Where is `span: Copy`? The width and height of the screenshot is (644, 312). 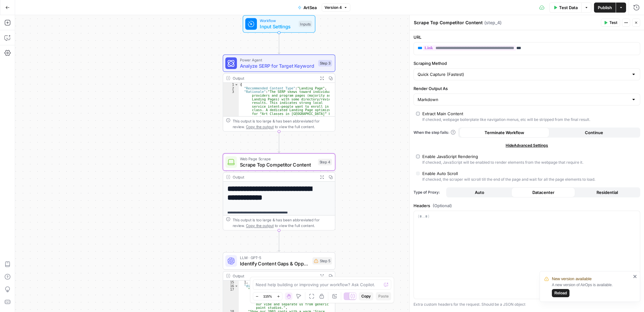
span: Copy is located at coordinates (366, 296).